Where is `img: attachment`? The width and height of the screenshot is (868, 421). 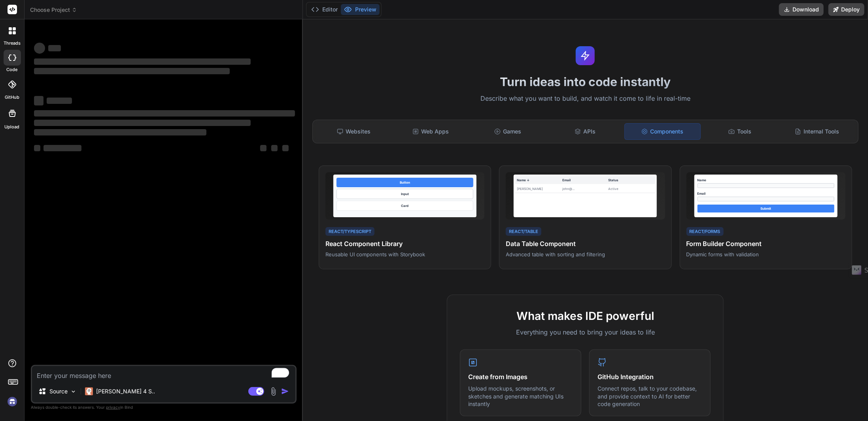 img: attachment is located at coordinates (273, 392).